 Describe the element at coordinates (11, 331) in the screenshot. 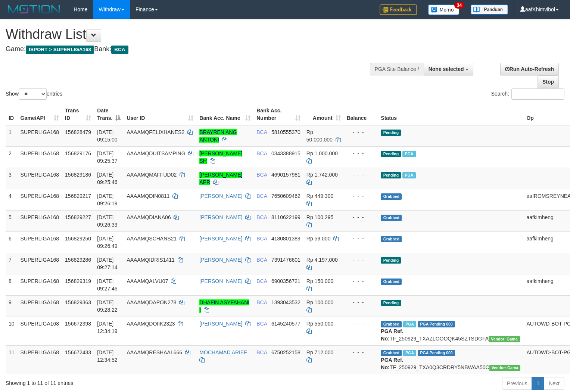

I see `td: 10` at that location.